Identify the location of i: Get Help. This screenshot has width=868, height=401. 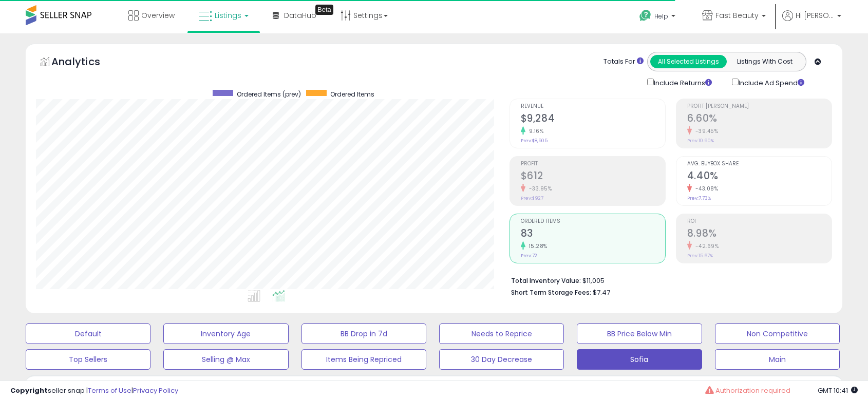
(645, 16).